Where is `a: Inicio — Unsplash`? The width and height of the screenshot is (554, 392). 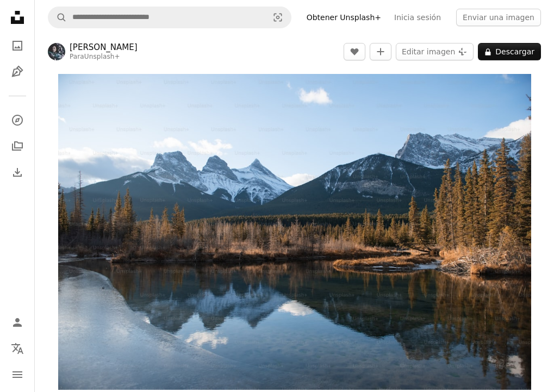
a: Inicio — Unsplash is located at coordinates (18, 19).